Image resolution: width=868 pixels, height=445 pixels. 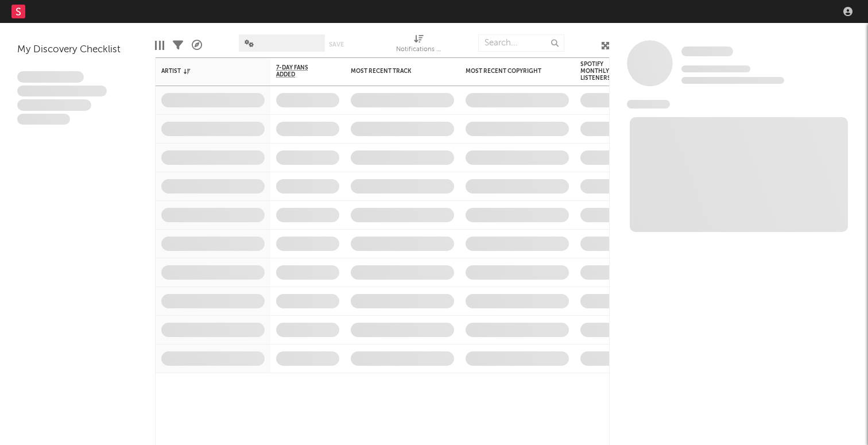 What do you see at coordinates (649, 104) in the screenshot?
I see `span: News Feed` at bounding box center [649, 104].